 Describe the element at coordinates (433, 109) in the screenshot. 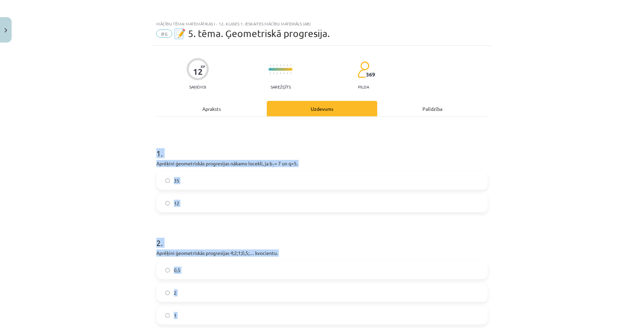

I see `div: Palīdzība` at that location.